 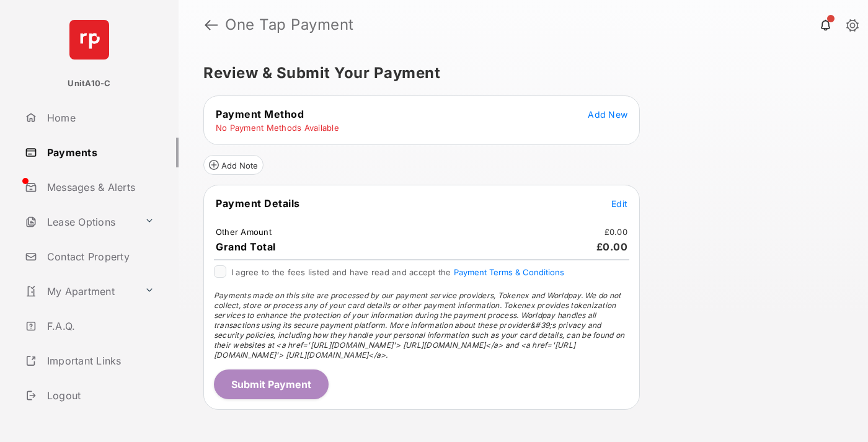 What do you see at coordinates (233, 165) in the screenshot?
I see `button: Add Note` at bounding box center [233, 165].